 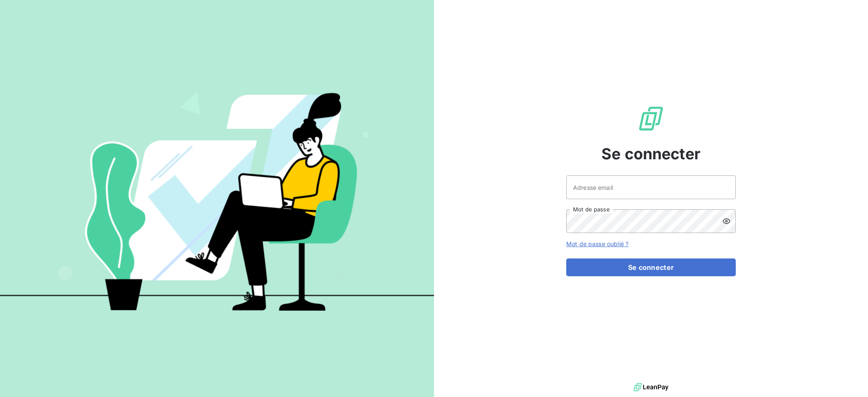 What do you see at coordinates (651, 154) in the screenshot?
I see `span: Se connecter` at bounding box center [651, 154].